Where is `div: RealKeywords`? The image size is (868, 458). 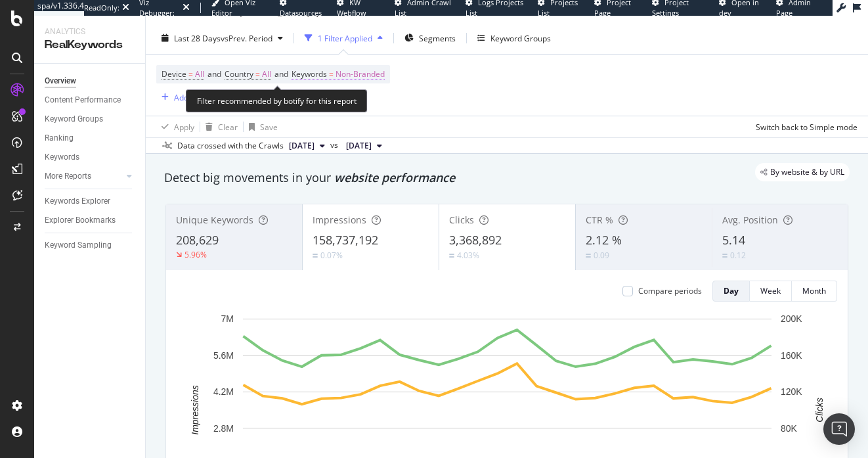
div: RealKeywords is located at coordinates (90, 44).